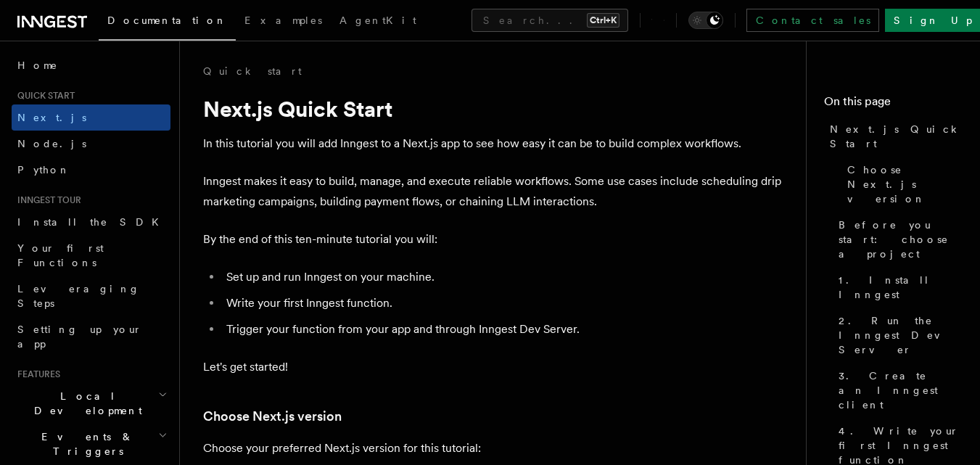  What do you see at coordinates (91, 170) in the screenshot?
I see `a: Python` at bounding box center [91, 170].